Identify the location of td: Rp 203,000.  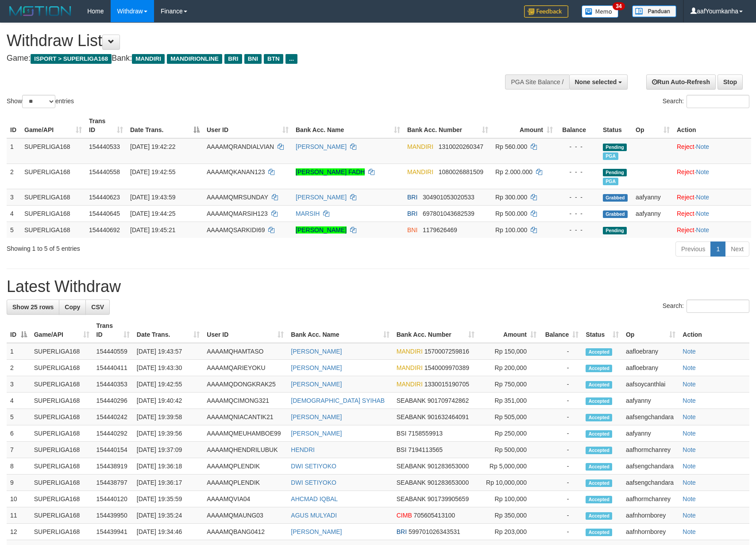
(509, 532).